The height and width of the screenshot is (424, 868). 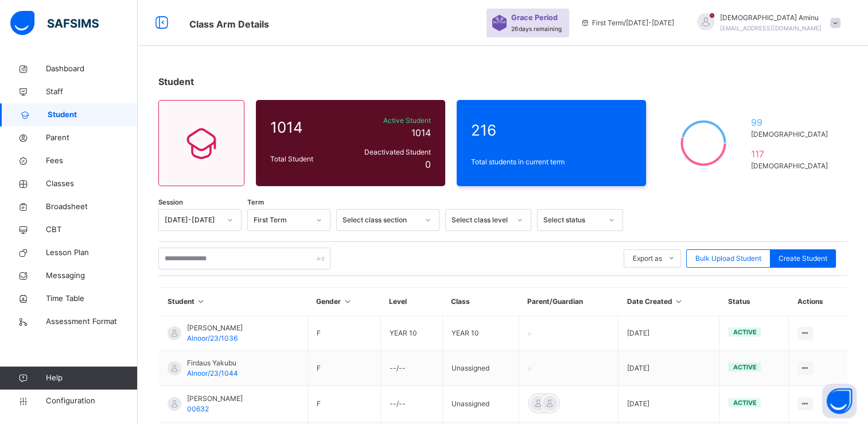 What do you see at coordinates (428, 164) in the screenshot?
I see `span: 0` at bounding box center [428, 164].